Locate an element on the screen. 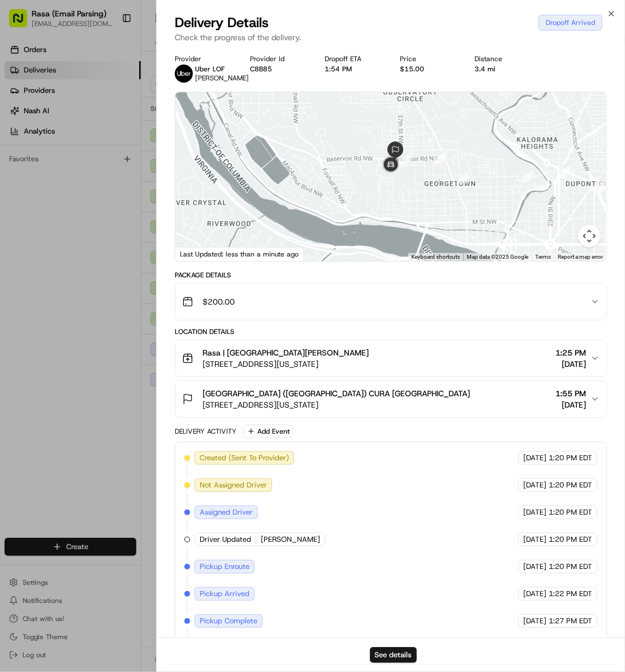 Image resolution: width=625 pixels, height=672 pixels. div: We're available if you need us! is located at coordinates (103, 123).